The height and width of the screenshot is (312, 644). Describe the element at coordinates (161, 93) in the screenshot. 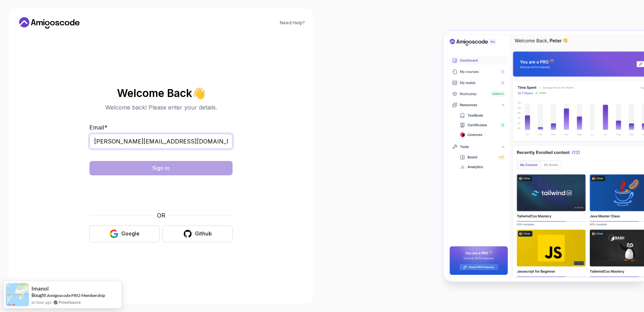

I see `h2: Welcome Back` at that location.